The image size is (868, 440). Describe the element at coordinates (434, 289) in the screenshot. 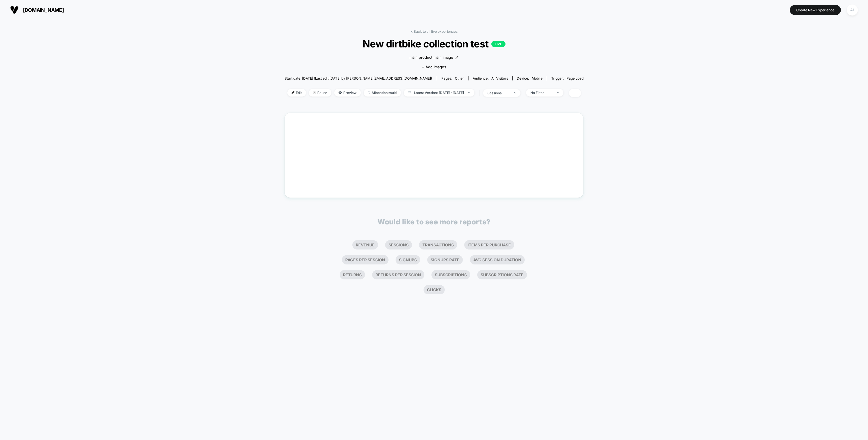

I see `li: Clicks` at that location.